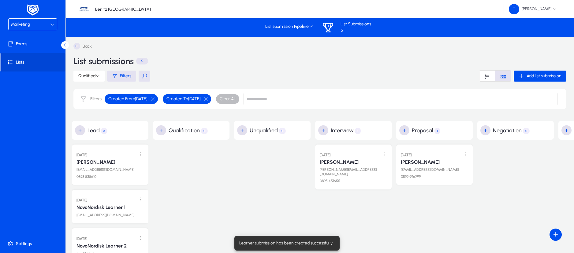 This screenshot has height=253, width=574. What do you see at coordinates (101, 207) in the screenshot?
I see `a: NovoNordisk Learner 1` at bounding box center [101, 207].